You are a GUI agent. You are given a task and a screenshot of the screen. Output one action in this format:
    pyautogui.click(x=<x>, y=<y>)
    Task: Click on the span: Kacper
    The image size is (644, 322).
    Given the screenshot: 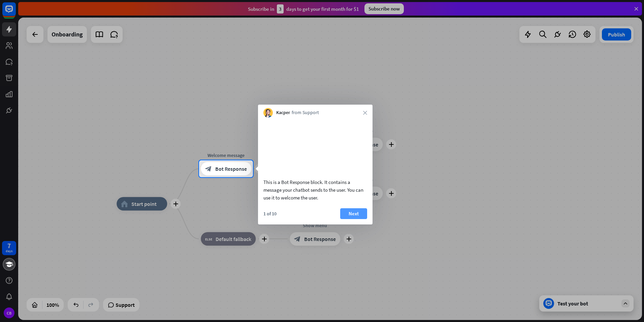 What is the action you would take?
    pyautogui.click(x=283, y=113)
    